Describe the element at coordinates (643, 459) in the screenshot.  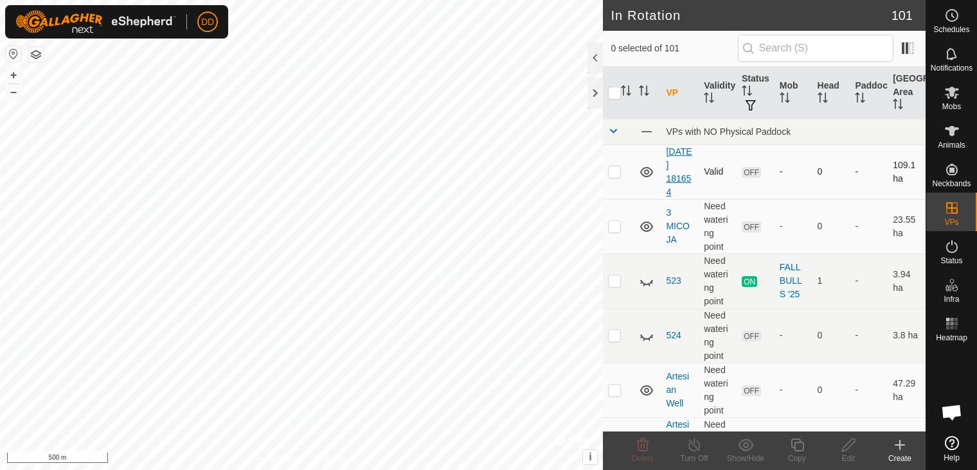
I see `span: Delete` at that location.